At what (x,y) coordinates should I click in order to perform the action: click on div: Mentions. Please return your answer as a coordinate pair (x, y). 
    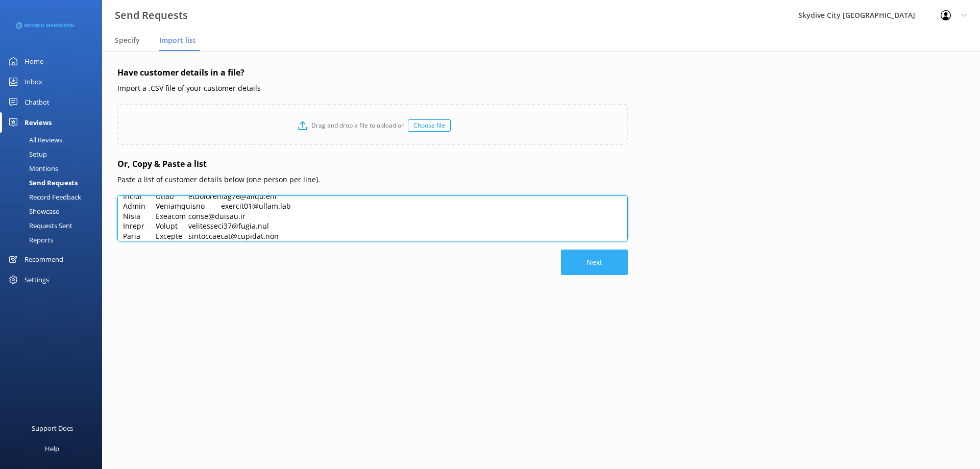
    Looking at the image, I should click on (32, 168).